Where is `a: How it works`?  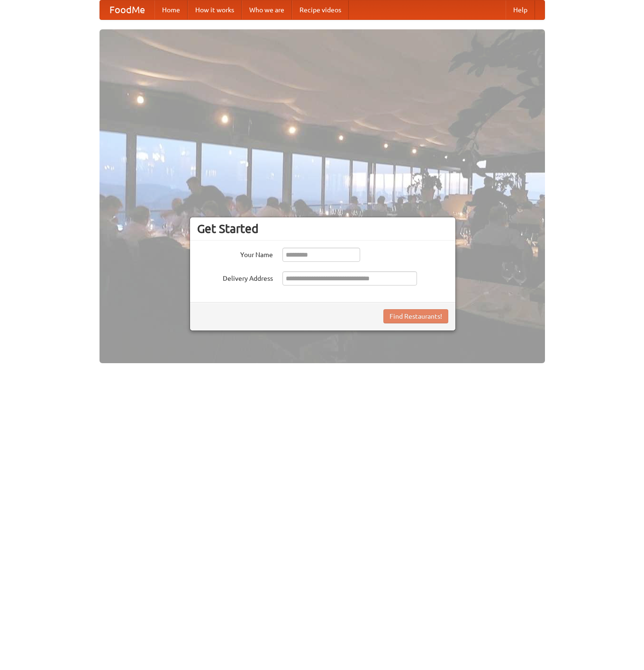 a: How it works is located at coordinates (215, 10).